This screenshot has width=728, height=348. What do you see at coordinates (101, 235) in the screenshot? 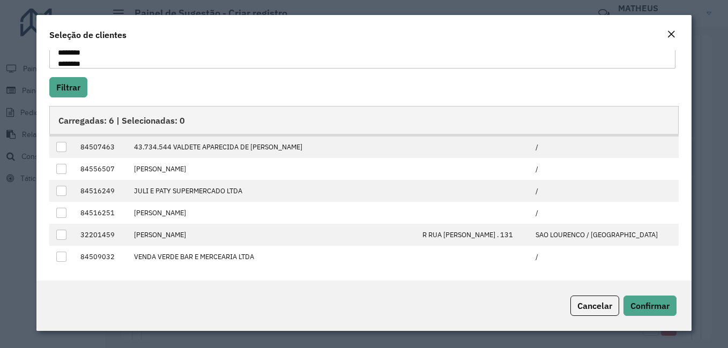
I see `td: 32201459` at bounding box center [101, 235].